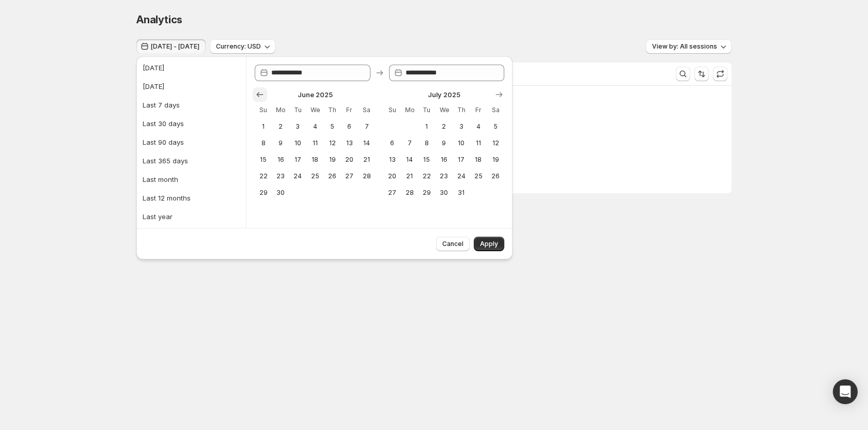 This screenshot has width=868, height=430. What do you see at coordinates (332, 176) in the screenshot?
I see `button: Thursday June 26 2025` at bounding box center [332, 176].